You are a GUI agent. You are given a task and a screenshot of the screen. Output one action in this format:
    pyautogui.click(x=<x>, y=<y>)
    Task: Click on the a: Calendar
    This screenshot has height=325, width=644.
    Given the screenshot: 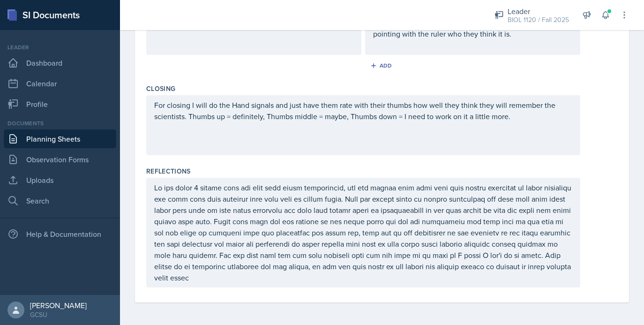 What is the action you would take?
    pyautogui.click(x=60, y=84)
    